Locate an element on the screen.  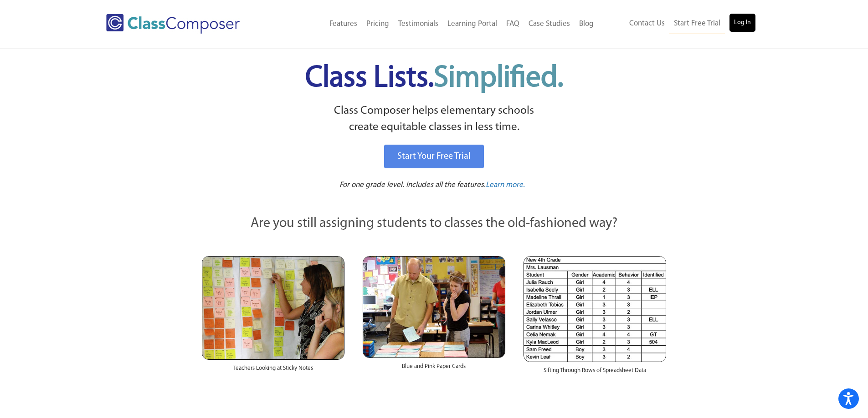
div: Teachers Looking at Sticky Notes is located at coordinates (273, 371).